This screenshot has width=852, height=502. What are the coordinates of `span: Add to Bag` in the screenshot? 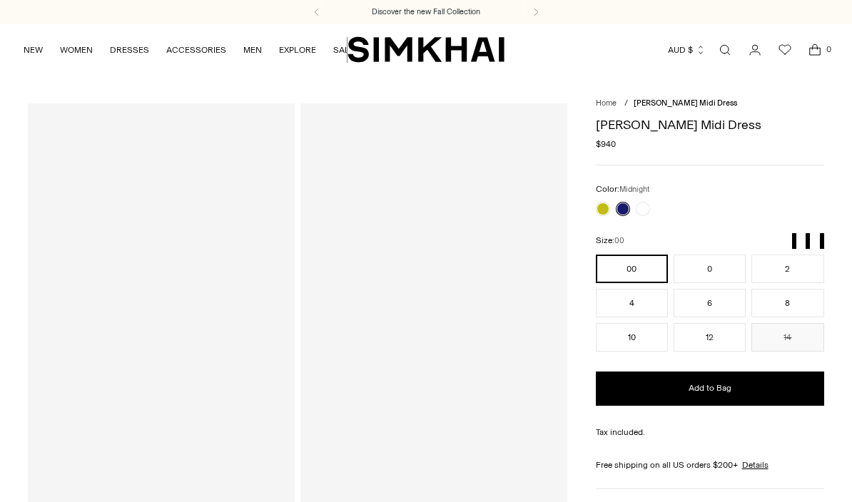 It's located at (710, 388).